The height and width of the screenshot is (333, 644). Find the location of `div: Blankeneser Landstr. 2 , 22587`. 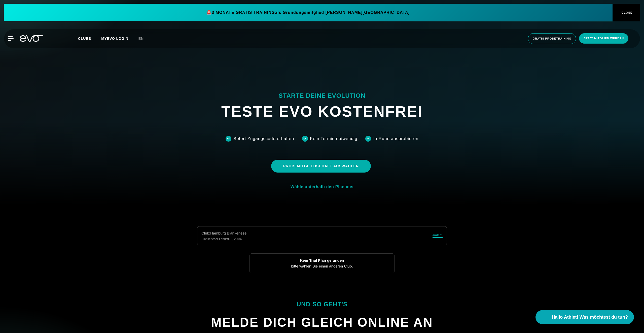

div: Blankeneser Landstr. 2 , 22587 is located at coordinates (224, 239).